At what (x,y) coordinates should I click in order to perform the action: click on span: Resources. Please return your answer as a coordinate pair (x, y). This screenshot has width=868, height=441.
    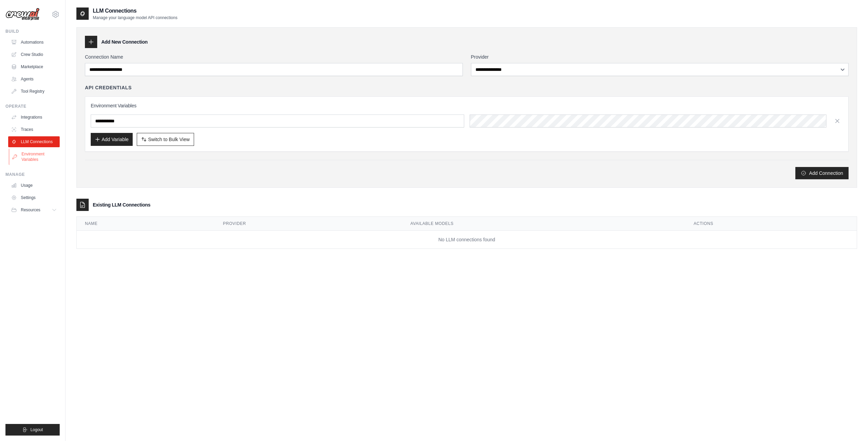
    Looking at the image, I should click on (31, 210).